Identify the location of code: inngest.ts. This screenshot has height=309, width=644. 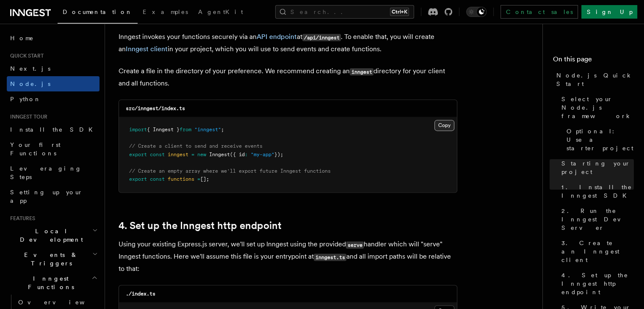
(330, 257).